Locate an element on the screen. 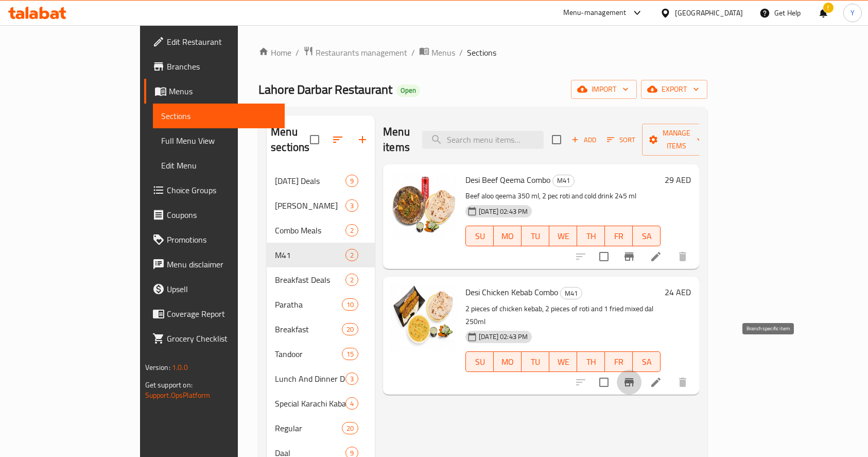 The height and width of the screenshot is (457, 868). span: Get support on: is located at coordinates (169, 385).